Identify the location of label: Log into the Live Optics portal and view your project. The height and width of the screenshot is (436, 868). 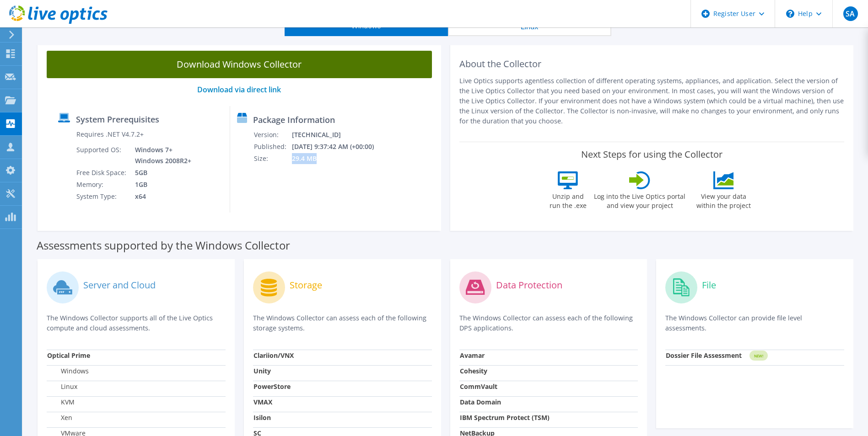
(640, 200).